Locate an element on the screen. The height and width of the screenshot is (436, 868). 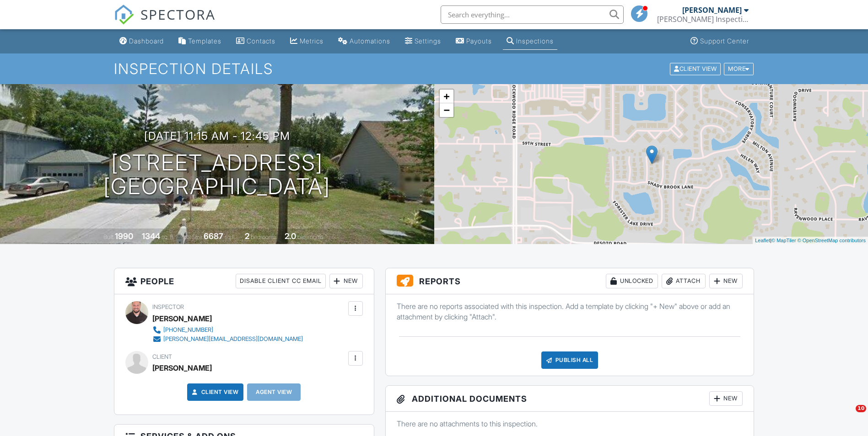
a: Payouts is located at coordinates (474, 41).